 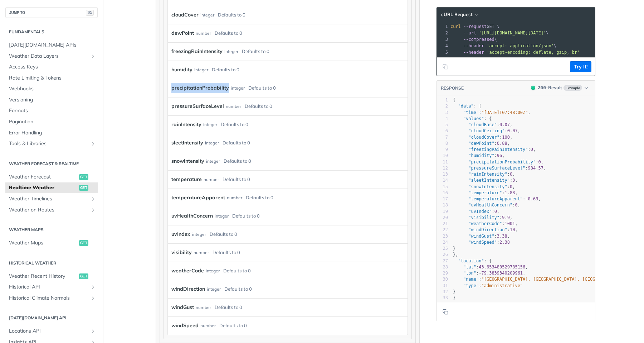 What do you see at coordinates (442, 180) in the screenshot?
I see `div: 14` at bounding box center [442, 180].